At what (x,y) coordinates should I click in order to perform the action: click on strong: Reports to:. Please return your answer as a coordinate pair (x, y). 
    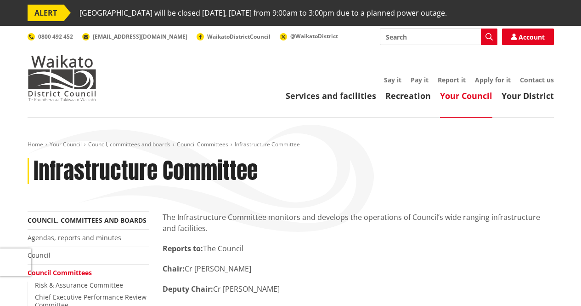
    Looking at the image, I should click on (183, 248).